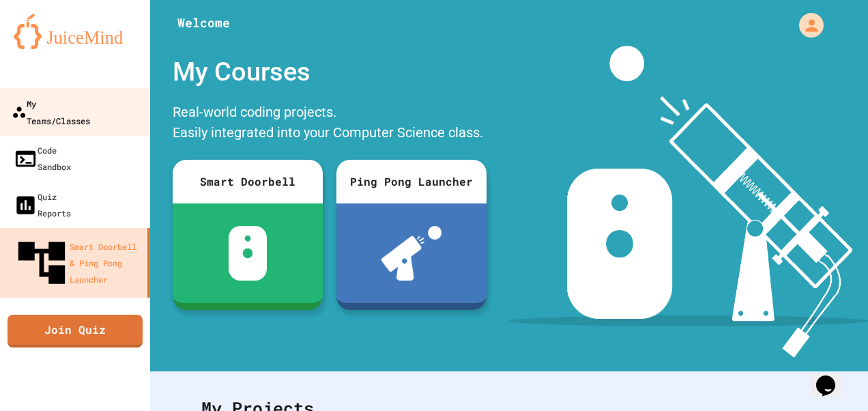 This screenshot has width=868, height=411. Describe the element at coordinates (411, 182) in the screenshot. I see `div: Ping Pong Launcher` at that location.